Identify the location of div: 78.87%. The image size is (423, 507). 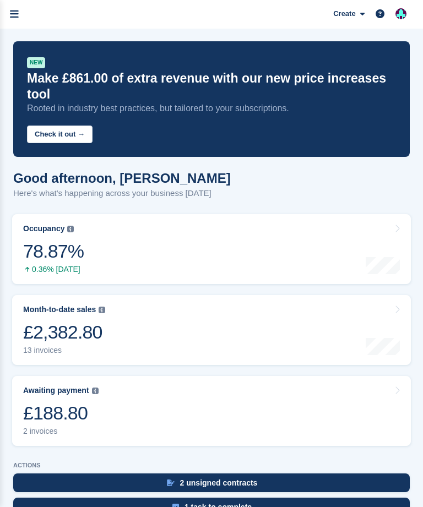
(53, 251).